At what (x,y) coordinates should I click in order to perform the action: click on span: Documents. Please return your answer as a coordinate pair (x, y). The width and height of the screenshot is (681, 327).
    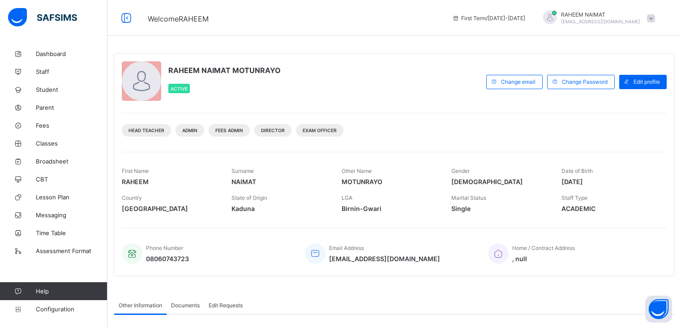
    Looking at the image, I should click on (185, 305).